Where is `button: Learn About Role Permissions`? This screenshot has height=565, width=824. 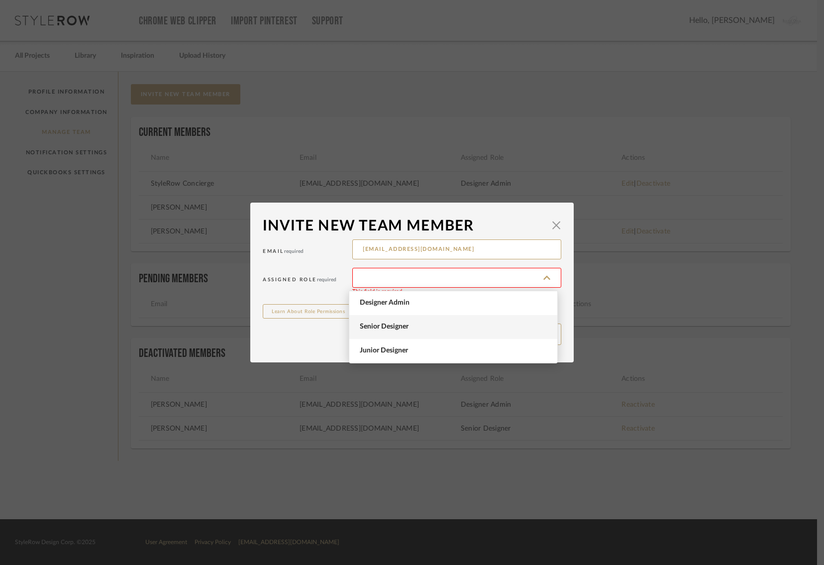
button: Learn About Role Permissions is located at coordinates (312, 311).